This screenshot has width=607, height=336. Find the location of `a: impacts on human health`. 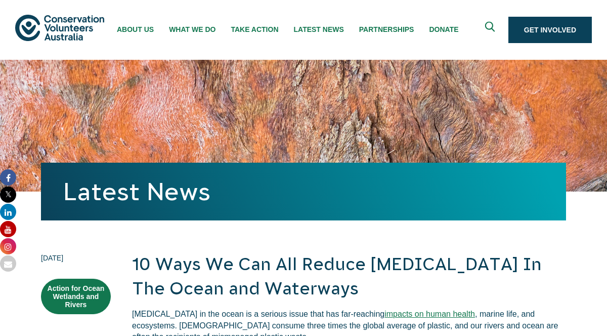

a: impacts on human health is located at coordinates (430, 313).